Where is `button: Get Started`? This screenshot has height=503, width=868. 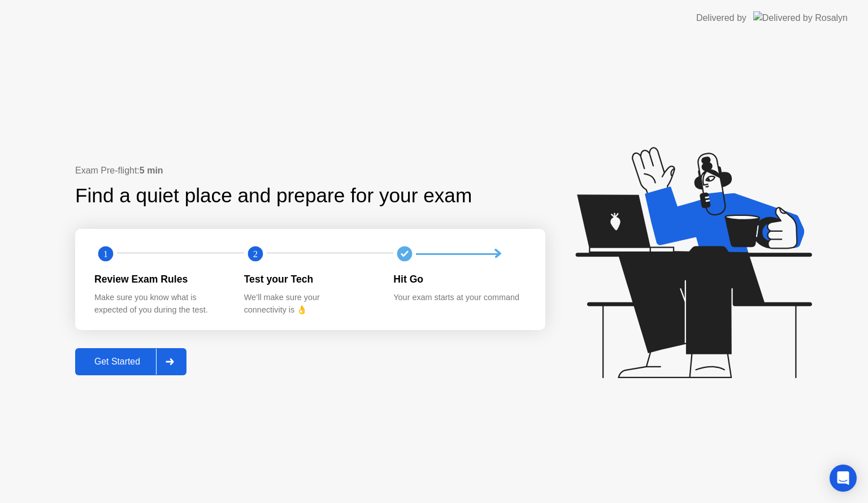
button: Get Started is located at coordinates (130, 362).